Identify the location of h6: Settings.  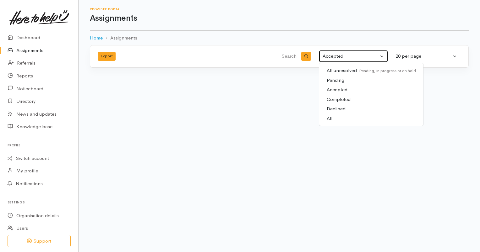
(39, 203).